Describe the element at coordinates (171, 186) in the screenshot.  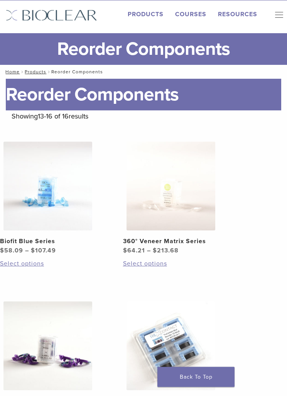
I see `img: 360° Veneer Matrix Series` at that location.